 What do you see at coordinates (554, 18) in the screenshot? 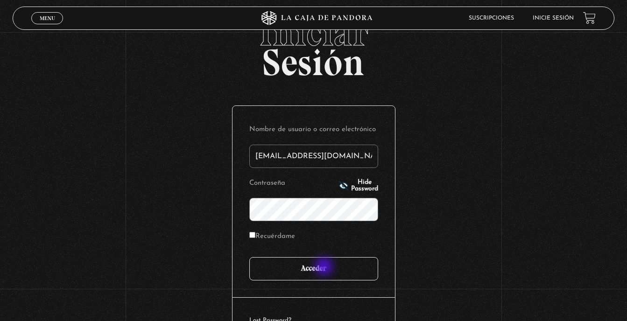
I see `a: Inicie sesión` at bounding box center [554, 18].